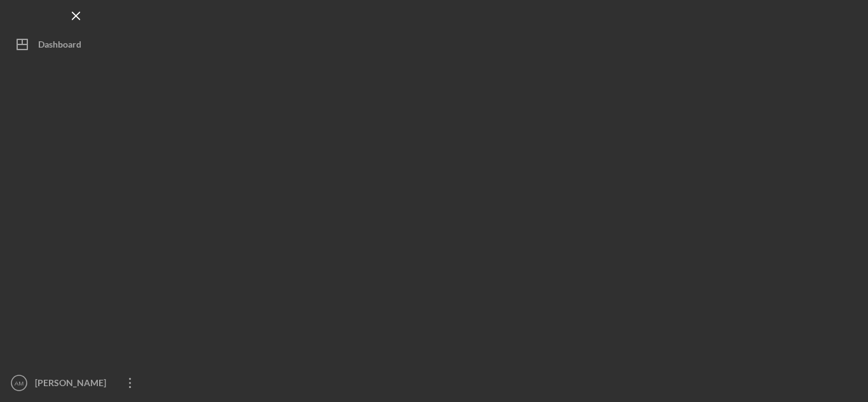 This screenshot has width=868, height=402. What do you see at coordinates (76, 45) in the screenshot?
I see `a: Dashboard` at bounding box center [76, 45].